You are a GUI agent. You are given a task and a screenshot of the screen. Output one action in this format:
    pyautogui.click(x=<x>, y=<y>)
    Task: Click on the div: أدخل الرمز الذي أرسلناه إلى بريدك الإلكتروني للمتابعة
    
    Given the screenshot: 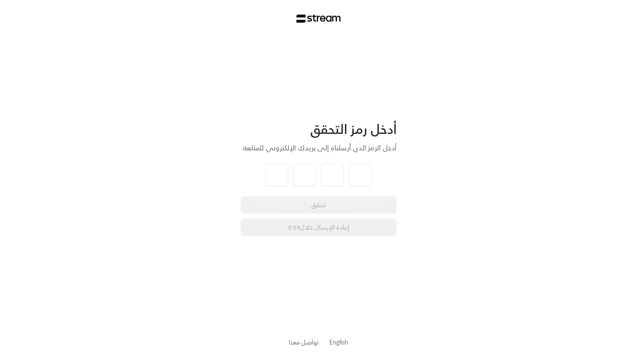 What is the action you would take?
    pyautogui.click(x=318, y=148)
    